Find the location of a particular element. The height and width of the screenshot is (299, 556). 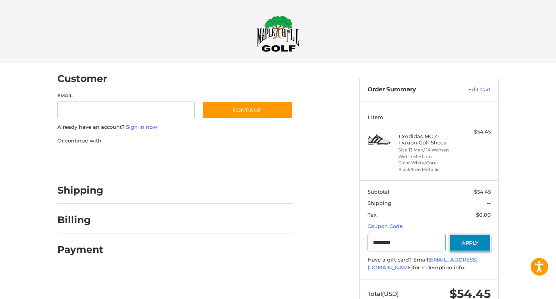

span: Subtotal is located at coordinates (378, 191).